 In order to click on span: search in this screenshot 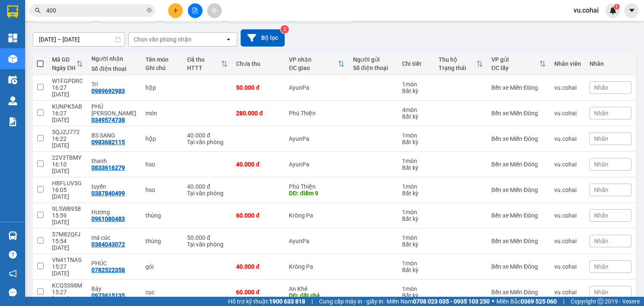, I will do `click(38, 10)`.